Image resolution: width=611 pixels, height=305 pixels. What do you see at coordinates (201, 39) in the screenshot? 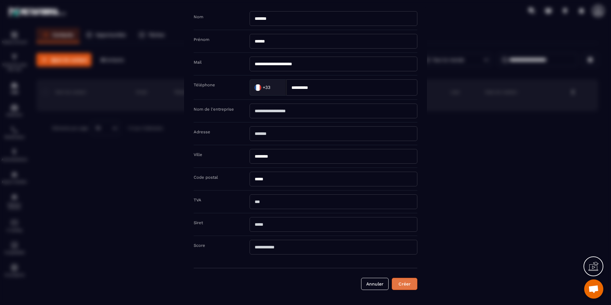
I see `label: Prénom` at bounding box center [201, 39].